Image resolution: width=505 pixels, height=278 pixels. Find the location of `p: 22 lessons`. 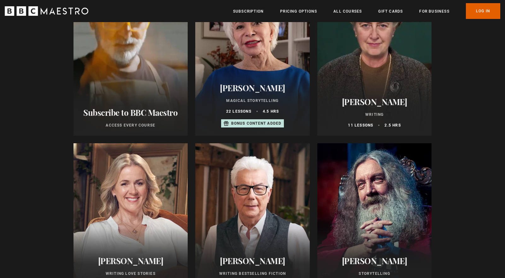

p: 22 lessons is located at coordinates (239, 111).